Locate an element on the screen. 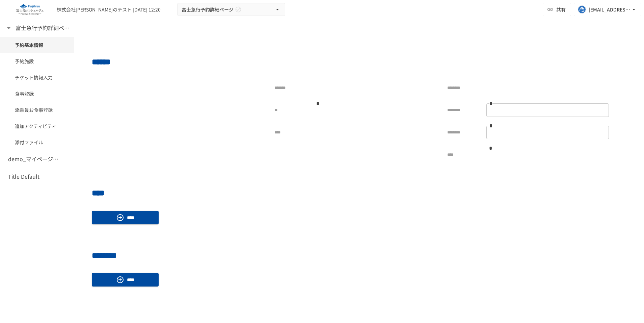 This screenshot has height=323, width=644. h6: Title Default is located at coordinates (24, 176).